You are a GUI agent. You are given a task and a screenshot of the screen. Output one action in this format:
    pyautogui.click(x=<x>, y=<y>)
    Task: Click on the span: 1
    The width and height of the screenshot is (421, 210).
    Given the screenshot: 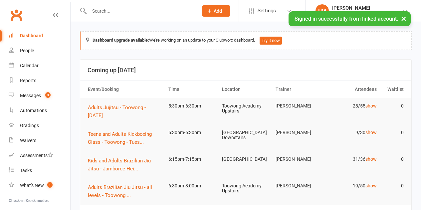 What is the action you would take?
    pyautogui.click(x=50, y=185)
    